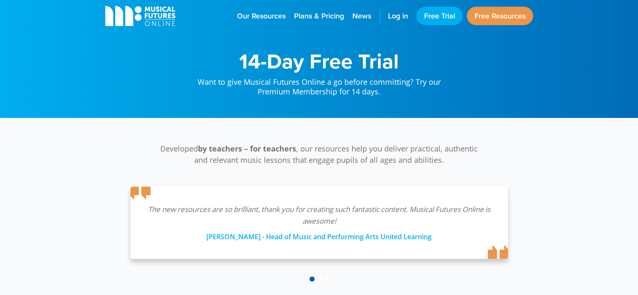 The height and width of the screenshot is (295, 638). Describe the element at coordinates (319, 61) in the screenshot. I see `h1: 14-Day Free Trial` at that location.